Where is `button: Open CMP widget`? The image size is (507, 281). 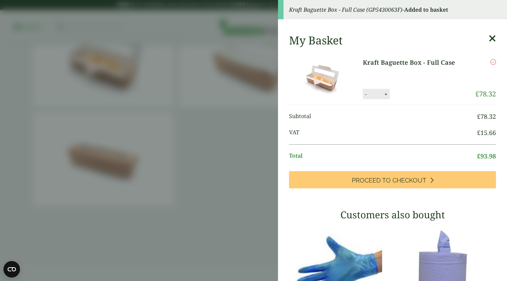
button: Open CMP widget is located at coordinates (12, 270).